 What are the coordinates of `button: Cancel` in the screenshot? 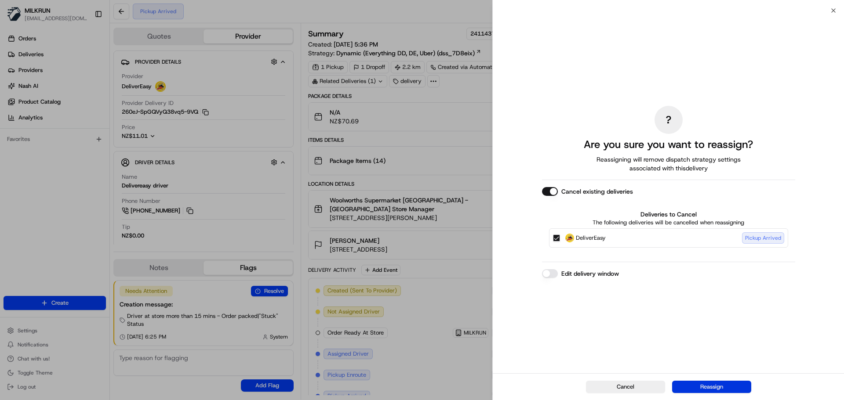 It's located at (625, 387).